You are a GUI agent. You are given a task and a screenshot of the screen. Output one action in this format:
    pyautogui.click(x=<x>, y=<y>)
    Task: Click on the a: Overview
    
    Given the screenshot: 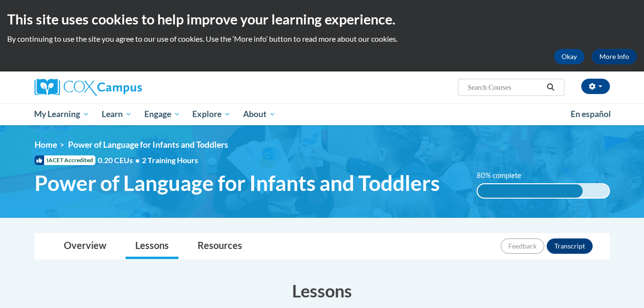 What is the action you would take?
    pyautogui.click(x=85, y=246)
    